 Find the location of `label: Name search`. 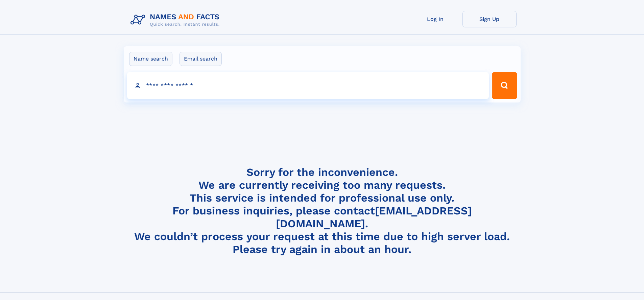

label: Name search is located at coordinates (151, 59).